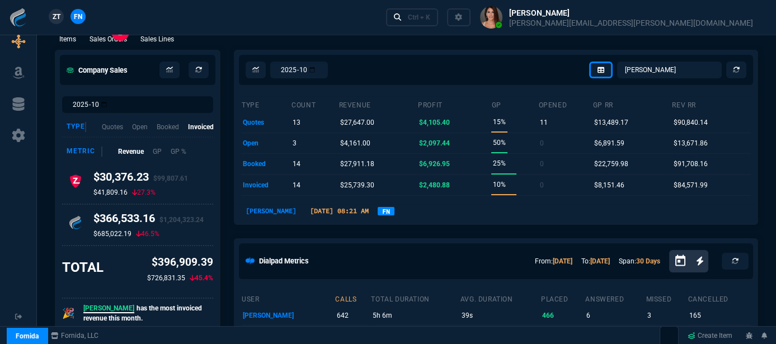 Image resolution: width=776 pixels, height=344 pixels. Describe the element at coordinates (131, 152) in the screenshot. I see `p: Revenue` at that location.